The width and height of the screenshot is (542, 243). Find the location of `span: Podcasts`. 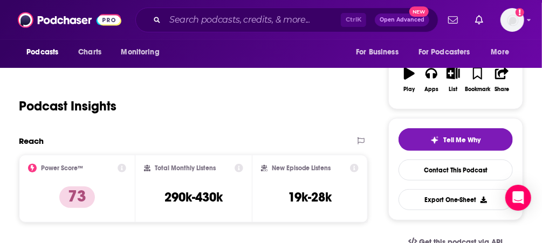

span: Podcasts is located at coordinates (42, 52).